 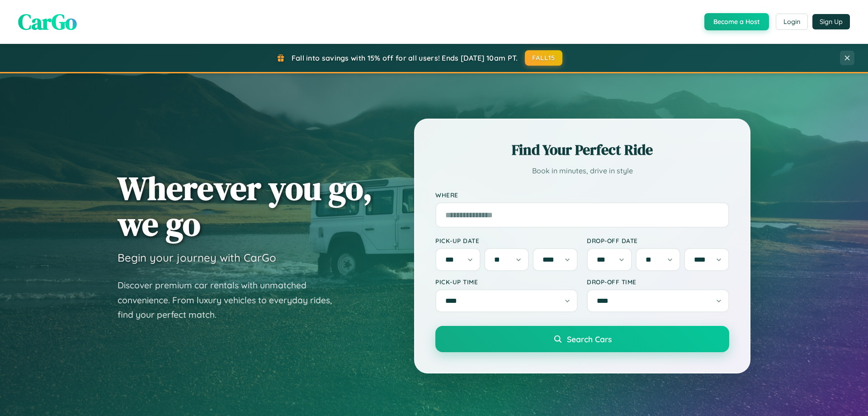 I want to click on label: Where, so click(x=582, y=195).